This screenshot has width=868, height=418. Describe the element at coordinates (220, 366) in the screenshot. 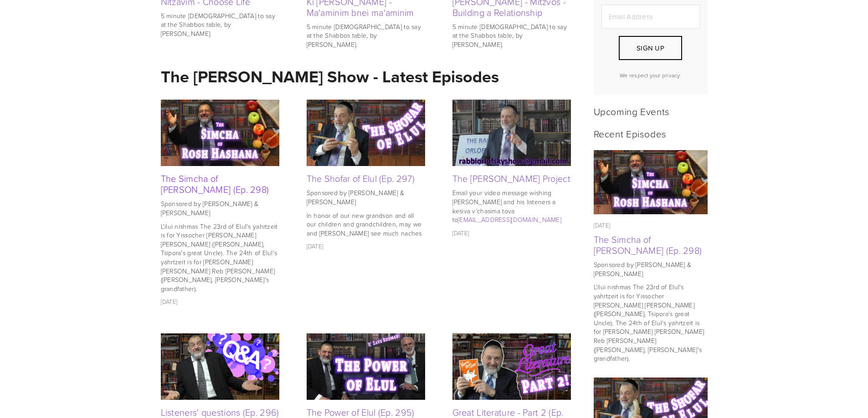

I see `img: Listeners' questions (Ep. 296)` at that location.